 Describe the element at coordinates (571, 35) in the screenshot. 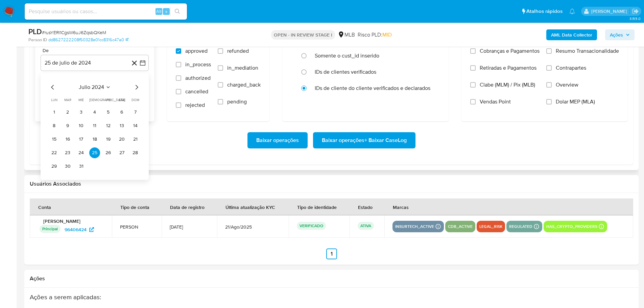

I see `b: AML Data Collector` at that location.